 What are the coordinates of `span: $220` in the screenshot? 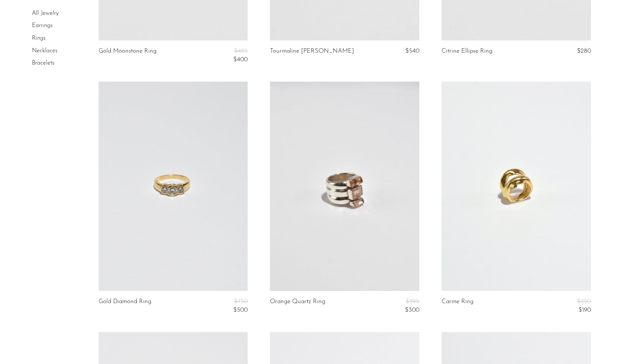 It's located at (584, 301).